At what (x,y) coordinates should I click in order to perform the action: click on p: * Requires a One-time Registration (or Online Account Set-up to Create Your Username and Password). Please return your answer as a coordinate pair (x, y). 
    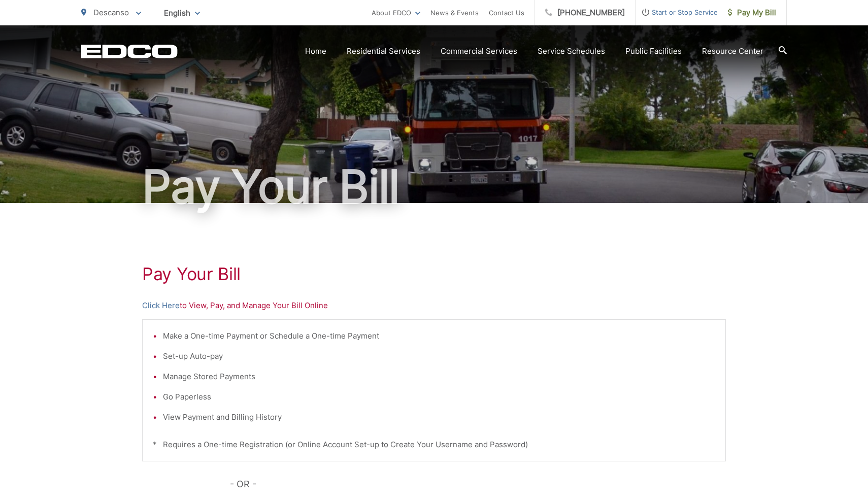
    Looking at the image, I should click on (434, 445).